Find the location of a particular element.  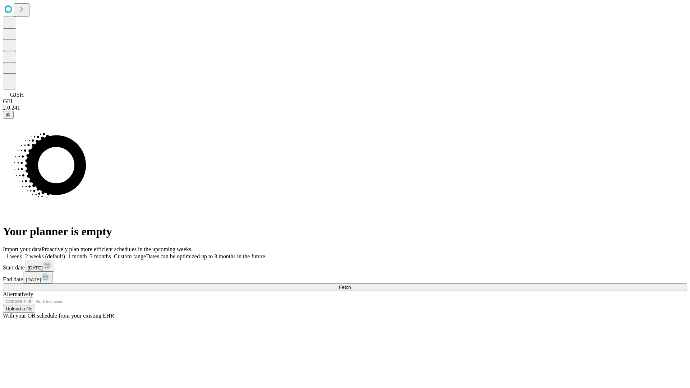

span: With your OR schedule from your existing EHR is located at coordinates (59, 315).